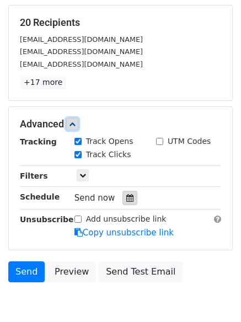  I want to click on label: UTM Codes, so click(189, 141).